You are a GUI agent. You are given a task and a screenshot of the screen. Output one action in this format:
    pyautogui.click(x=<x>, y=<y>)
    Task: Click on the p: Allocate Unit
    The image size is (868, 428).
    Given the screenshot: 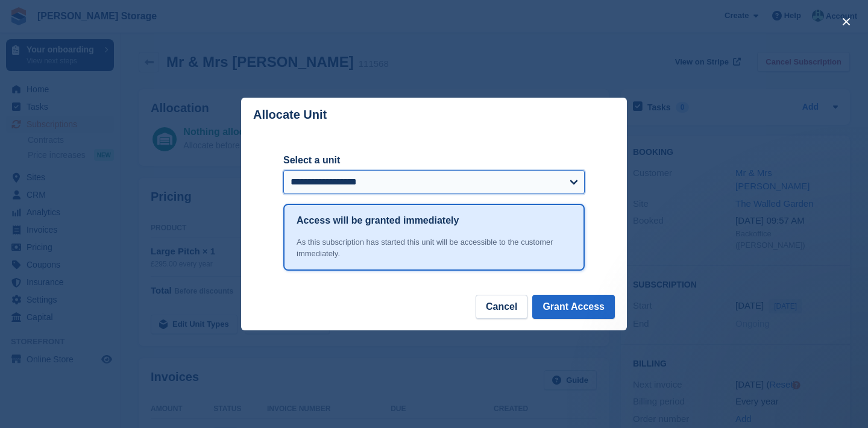 What is the action you would take?
    pyautogui.click(x=290, y=115)
    